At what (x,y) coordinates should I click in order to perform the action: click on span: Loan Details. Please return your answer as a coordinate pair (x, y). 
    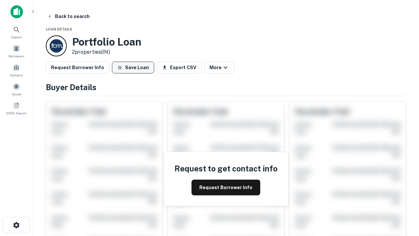
    Looking at the image, I should click on (59, 29).